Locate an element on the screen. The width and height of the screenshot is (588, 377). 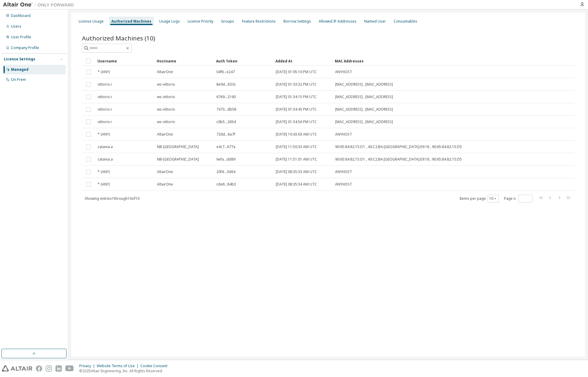
button: 10 is located at coordinates (493, 199).